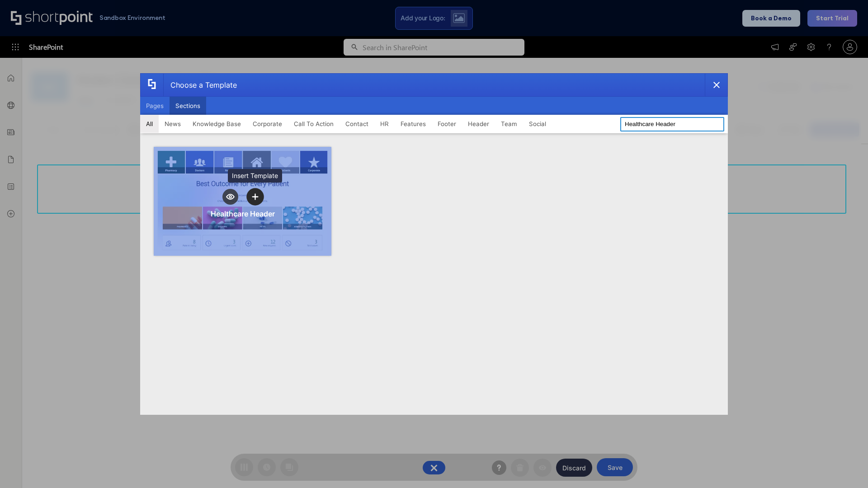  What do you see at coordinates (149, 123) in the screenshot?
I see `button: All` at bounding box center [149, 123].